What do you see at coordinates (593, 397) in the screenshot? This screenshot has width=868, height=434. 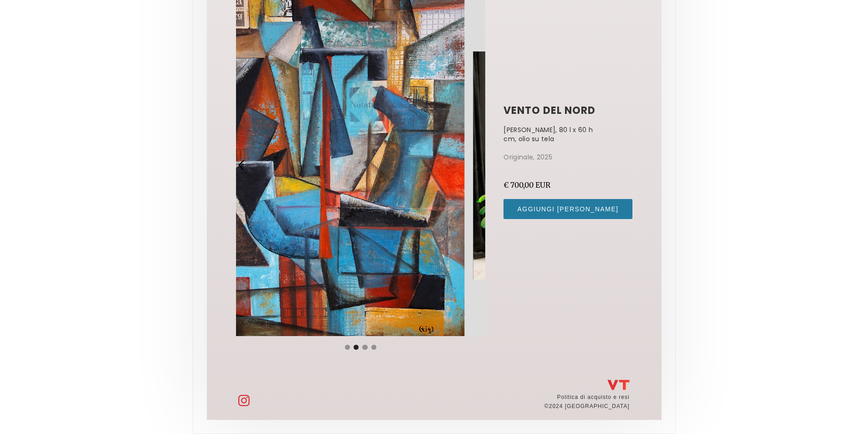 I see `font: Politica di acquisto e resi` at bounding box center [593, 397].